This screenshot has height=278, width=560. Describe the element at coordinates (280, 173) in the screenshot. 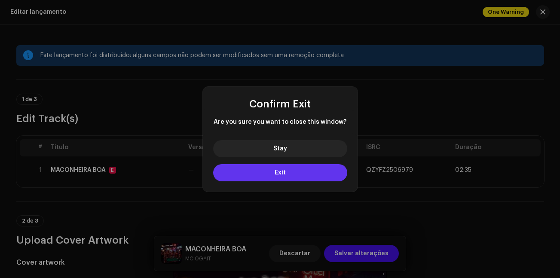

I see `button: Exit` at that location.